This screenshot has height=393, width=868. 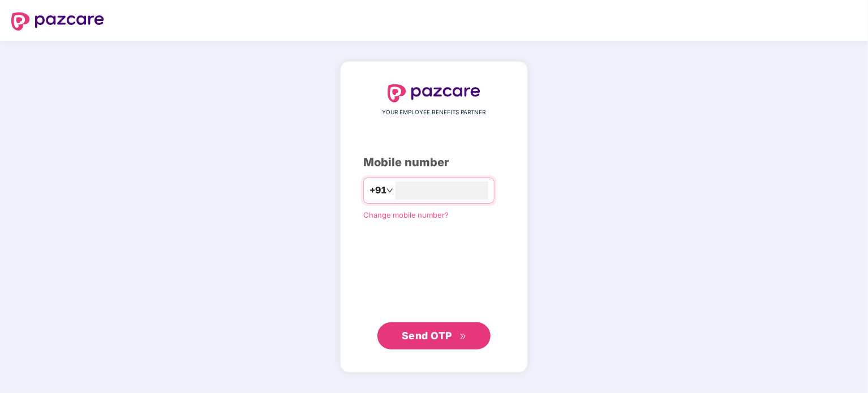 I want to click on span: down, so click(x=390, y=191).